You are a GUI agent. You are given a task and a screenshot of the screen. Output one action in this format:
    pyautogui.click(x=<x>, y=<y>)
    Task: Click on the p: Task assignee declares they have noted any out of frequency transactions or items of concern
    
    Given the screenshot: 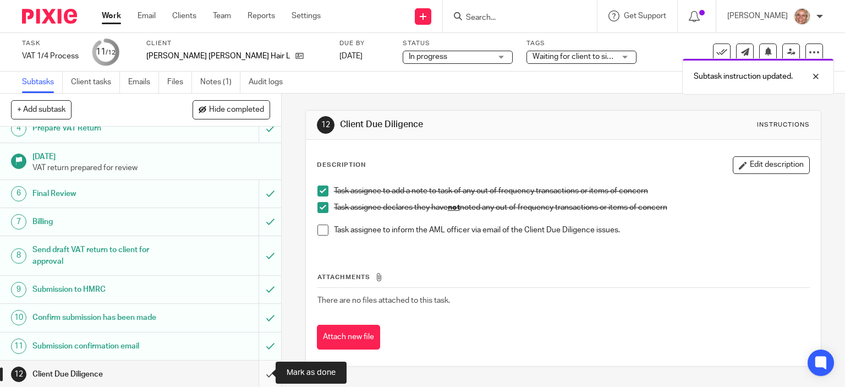 What is the action you would take?
    pyautogui.click(x=572, y=207)
    